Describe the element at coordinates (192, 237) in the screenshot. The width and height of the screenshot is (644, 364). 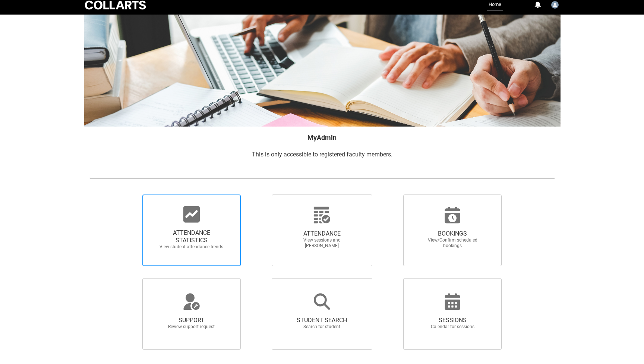
I see `span: ATTENDANCE STATISTICS` at that location.